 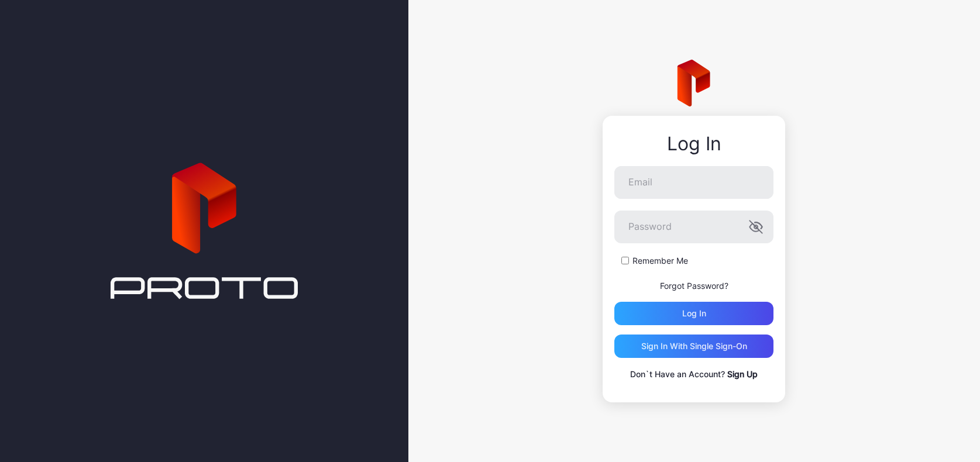 I want to click on a: Sign Up, so click(x=743, y=373).